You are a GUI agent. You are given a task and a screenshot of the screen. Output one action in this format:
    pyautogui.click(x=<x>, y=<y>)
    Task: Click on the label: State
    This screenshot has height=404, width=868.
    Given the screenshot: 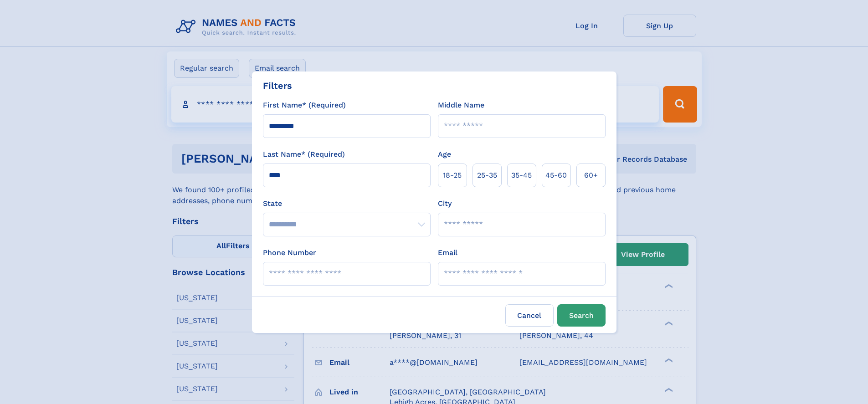 What is the action you would take?
    pyautogui.click(x=346, y=204)
    